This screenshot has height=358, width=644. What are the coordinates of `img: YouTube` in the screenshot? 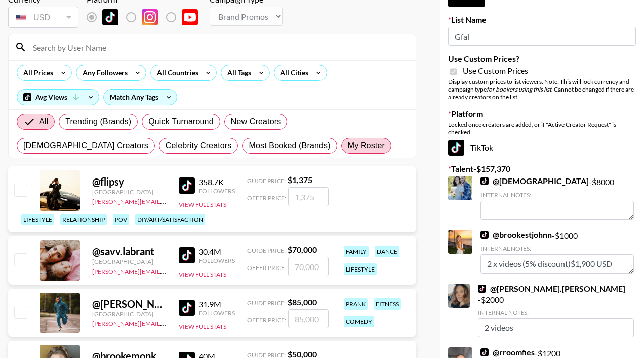 It's located at (190, 17).